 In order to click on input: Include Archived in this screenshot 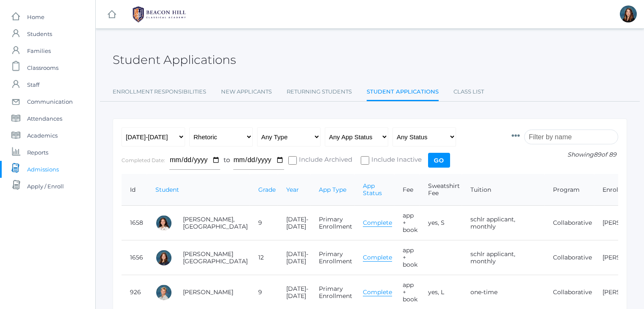, I will do `click(292, 160)`.